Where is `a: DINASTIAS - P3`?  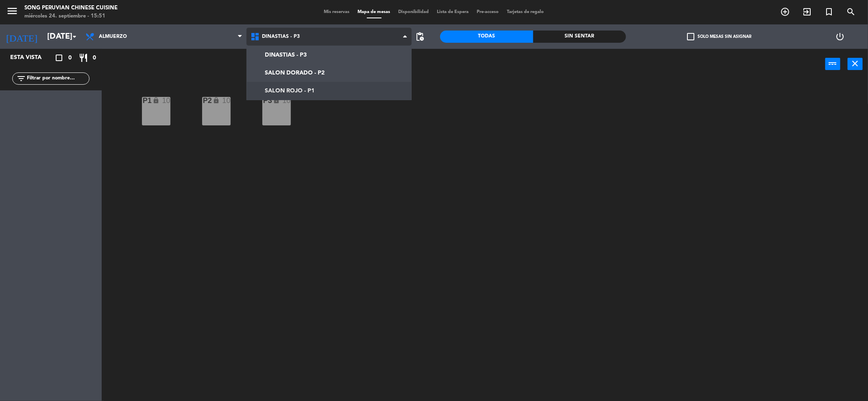
a: DINASTIAS - P3 is located at coordinates (329, 55).